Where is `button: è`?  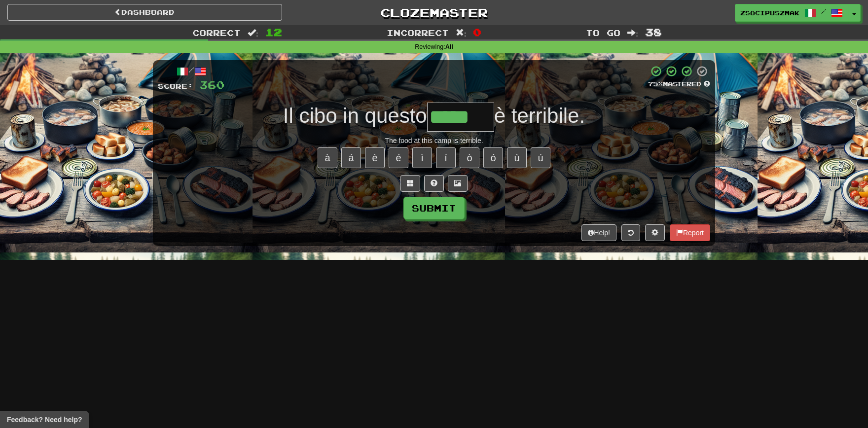 button: è is located at coordinates (375, 158).